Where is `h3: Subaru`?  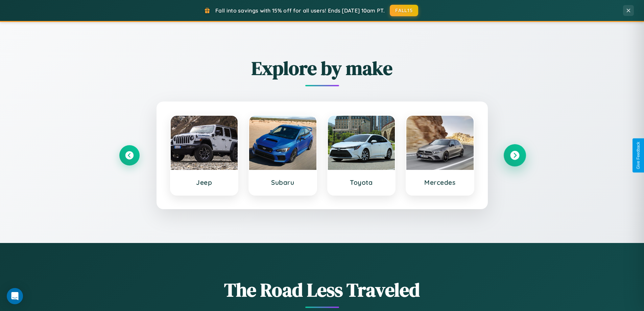 h3: Subaru is located at coordinates (283, 182).